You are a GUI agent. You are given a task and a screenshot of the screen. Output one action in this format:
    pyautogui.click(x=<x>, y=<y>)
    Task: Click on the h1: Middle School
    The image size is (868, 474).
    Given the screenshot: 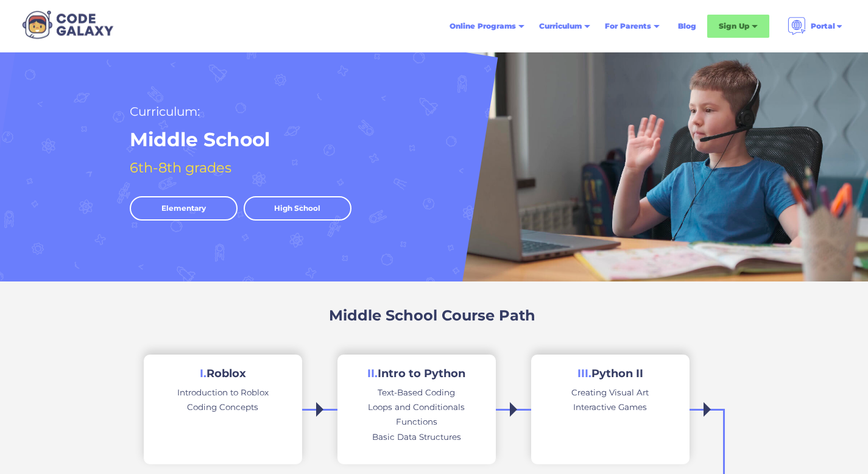 What is the action you would take?
    pyautogui.click(x=200, y=140)
    